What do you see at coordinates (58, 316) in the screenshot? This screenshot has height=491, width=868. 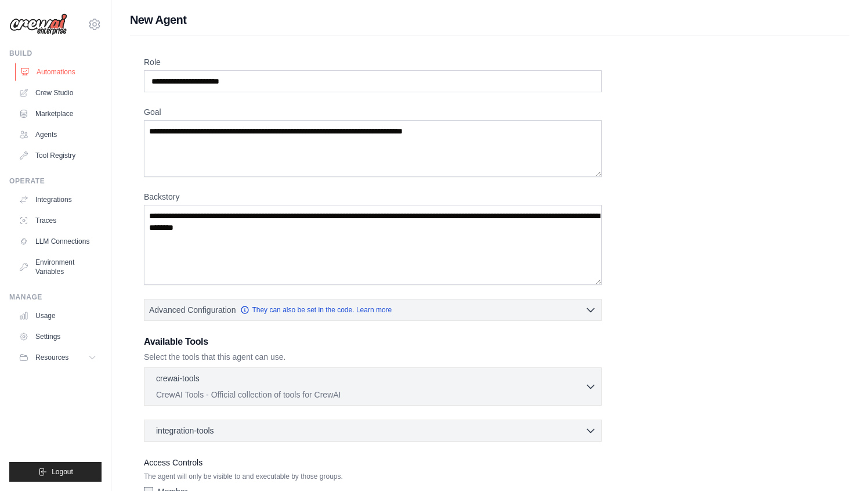 I see `a: Usage` at bounding box center [58, 316].